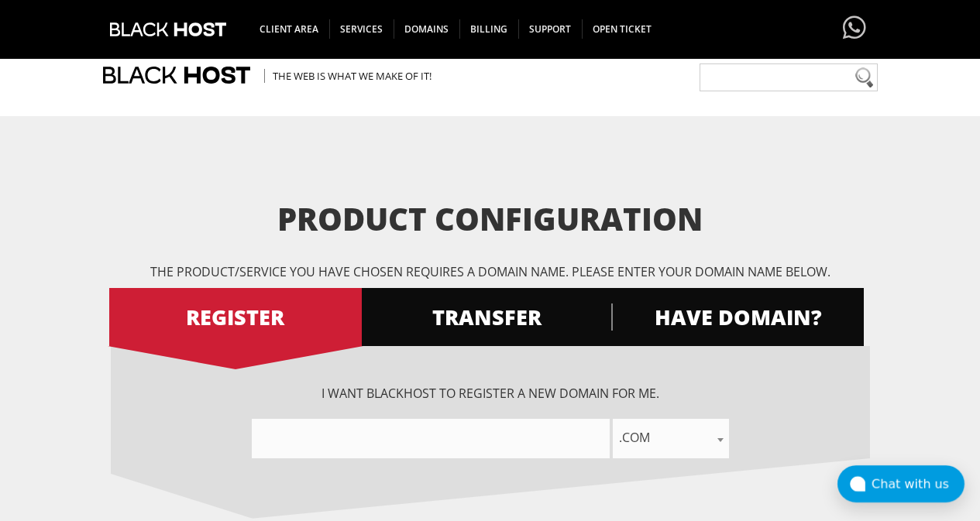 The image size is (980, 521). Describe the element at coordinates (622, 28) in the screenshot. I see `span: Open Ticket` at that location.